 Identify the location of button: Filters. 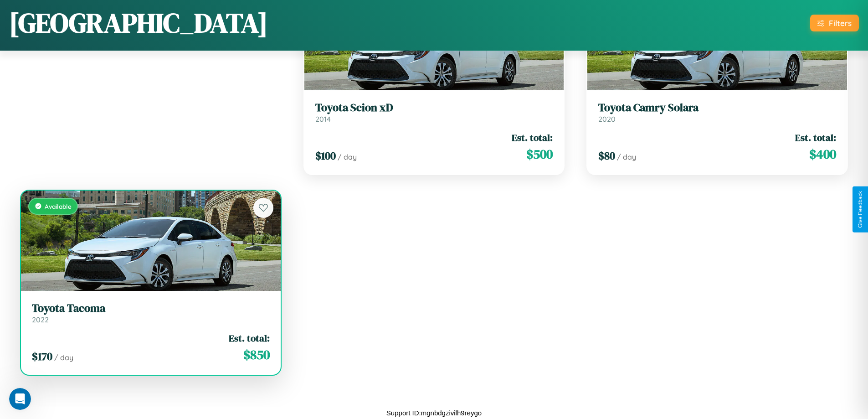
(835, 23).